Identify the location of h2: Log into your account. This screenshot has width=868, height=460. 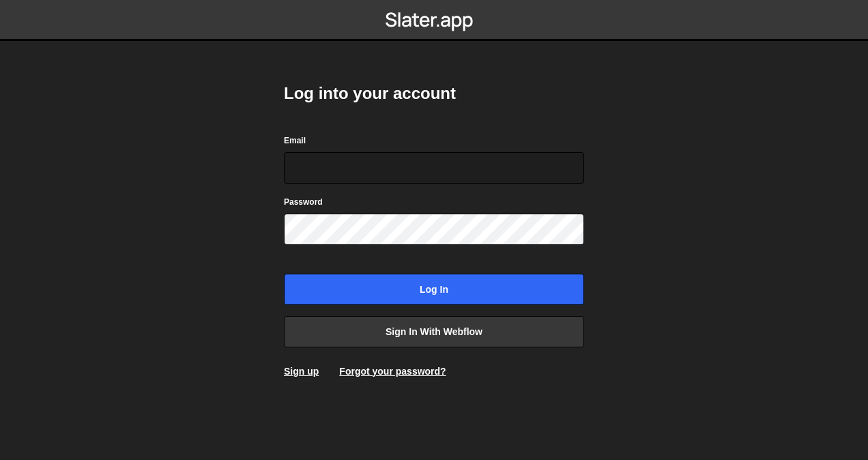
(434, 93).